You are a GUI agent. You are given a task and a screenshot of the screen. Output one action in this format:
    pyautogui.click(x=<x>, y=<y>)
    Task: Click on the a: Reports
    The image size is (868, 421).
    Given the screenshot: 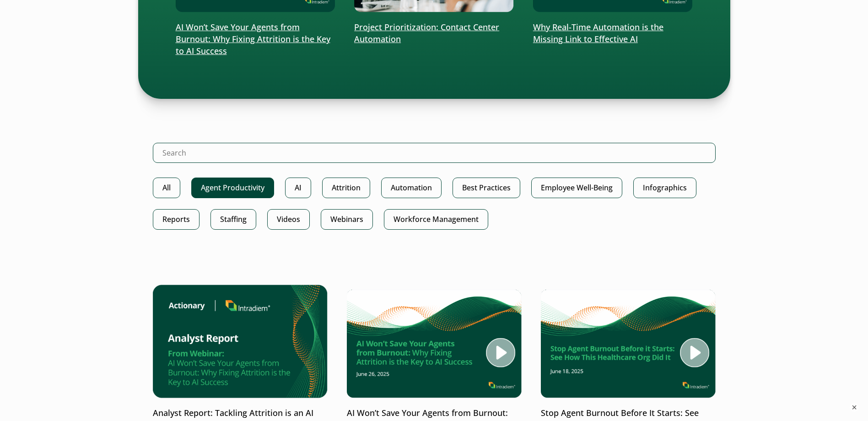 What is the action you would take?
    pyautogui.click(x=176, y=220)
    